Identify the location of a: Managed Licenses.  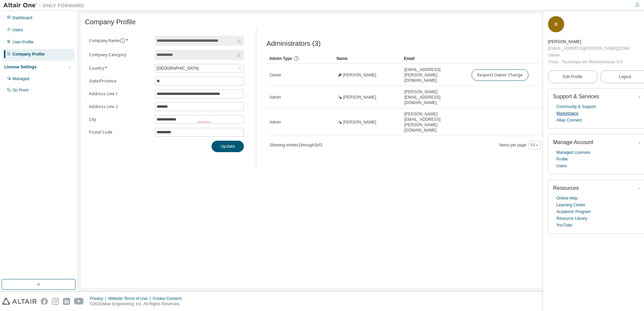
(573, 153).